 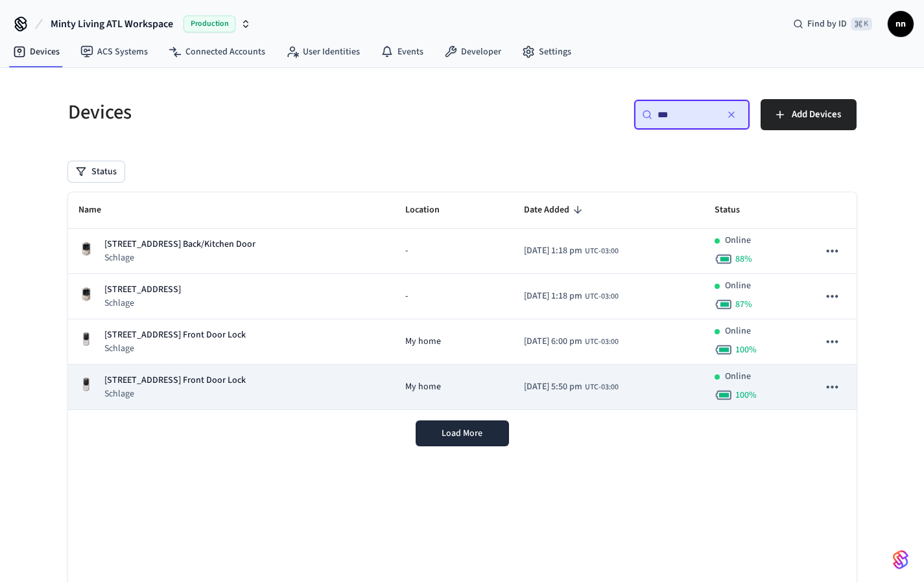 I want to click on span: Load More, so click(x=462, y=434).